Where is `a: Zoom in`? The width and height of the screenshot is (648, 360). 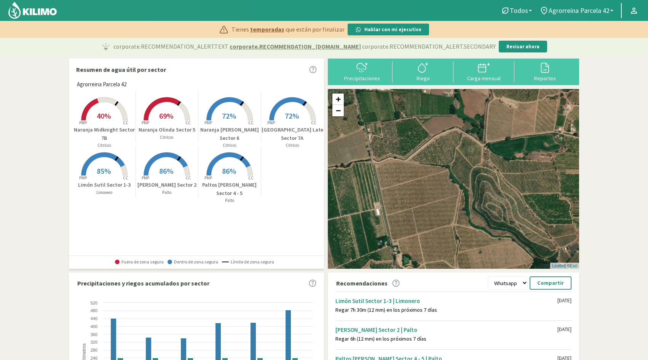
a: Zoom in is located at coordinates (338, 99).